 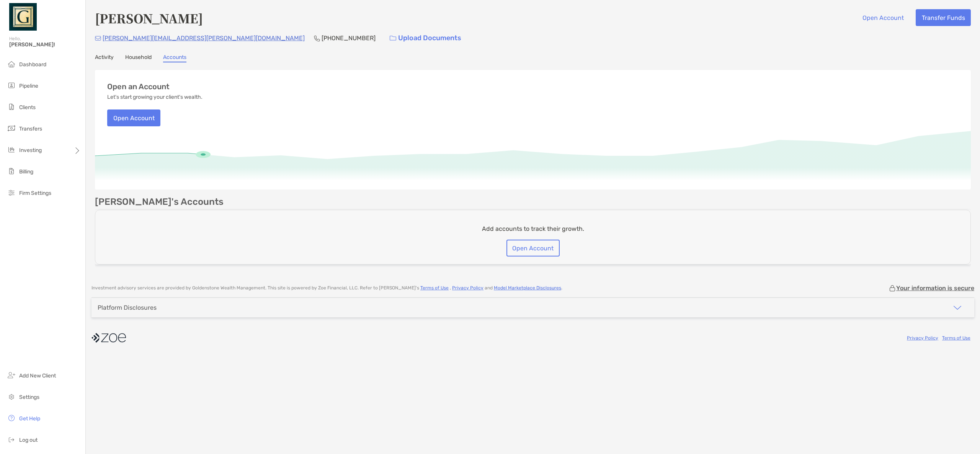 What do you see at coordinates (12, 376) in the screenshot?
I see `img: add_new_client icon` at bounding box center [12, 376].